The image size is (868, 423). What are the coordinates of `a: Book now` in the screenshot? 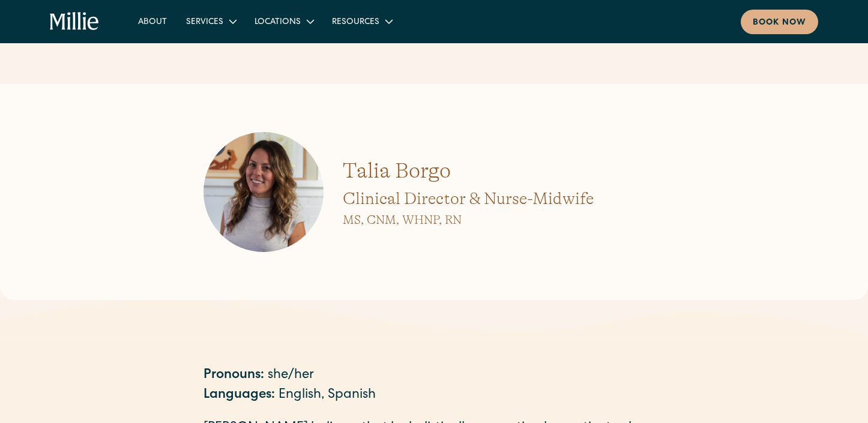 It's located at (779, 22).